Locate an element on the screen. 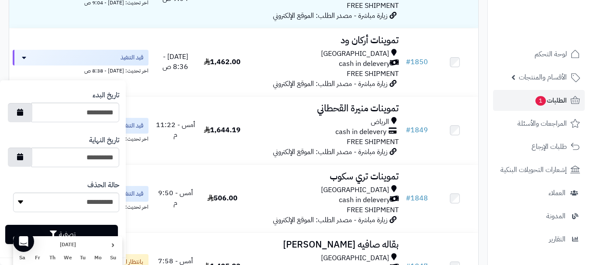 Image resolution: width=590 pixels, height=265 pixels. a: إشعارات التحويلات البنكية is located at coordinates (539, 170).